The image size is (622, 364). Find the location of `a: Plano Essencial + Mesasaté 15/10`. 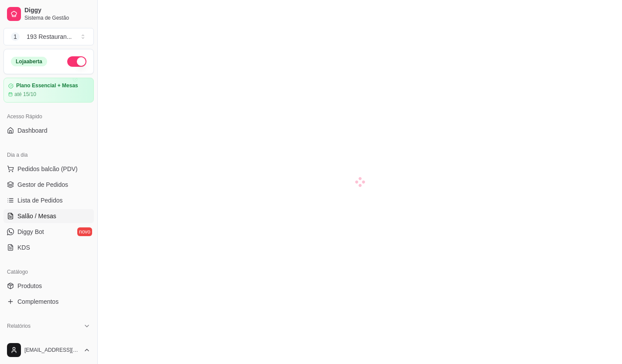

a: Plano Essencial + Mesasaté 15/10 is located at coordinates (49, 90).